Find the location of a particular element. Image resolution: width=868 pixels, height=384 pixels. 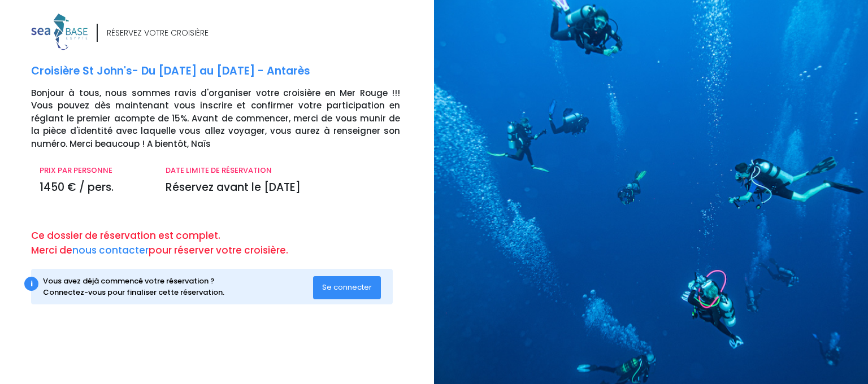

div: RÉSERVEZ VOTRE CROISIÈRE is located at coordinates (158, 33).